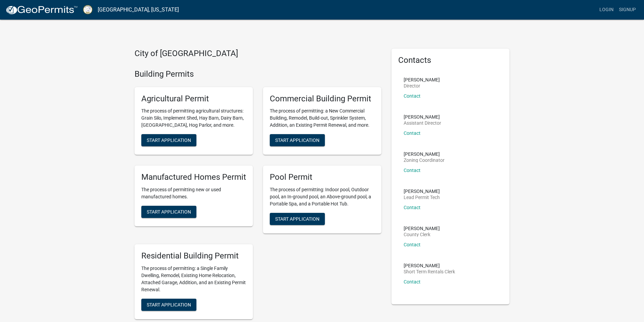 The image size is (644, 322). What do you see at coordinates (194, 193) in the screenshot?
I see `p: The process of permitting new or used manufactured homes.` at bounding box center [194, 193].